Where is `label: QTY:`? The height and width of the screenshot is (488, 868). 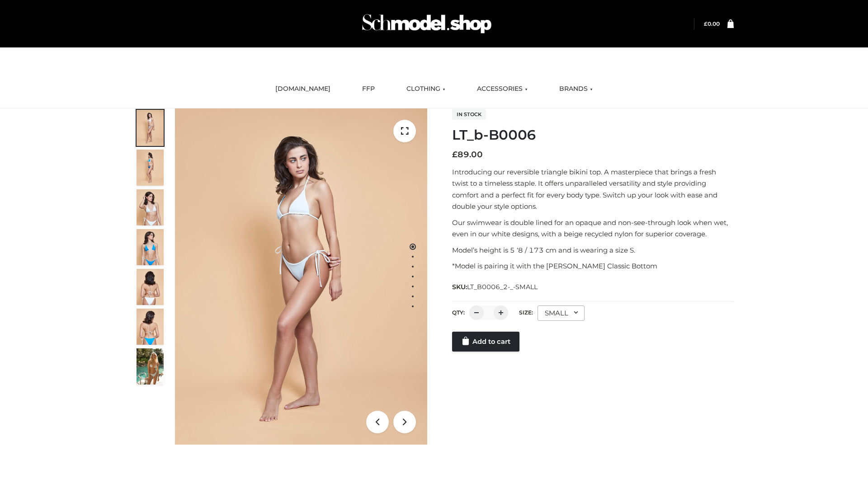
label: QTY: is located at coordinates (459, 313).